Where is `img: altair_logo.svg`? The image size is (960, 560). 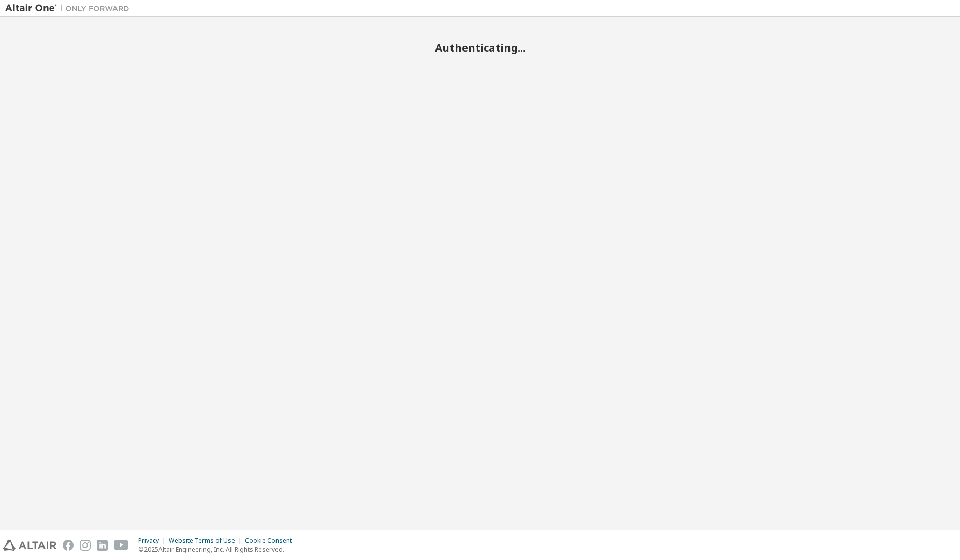
img: altair_logo.svg is located at coordinates (30, 545).